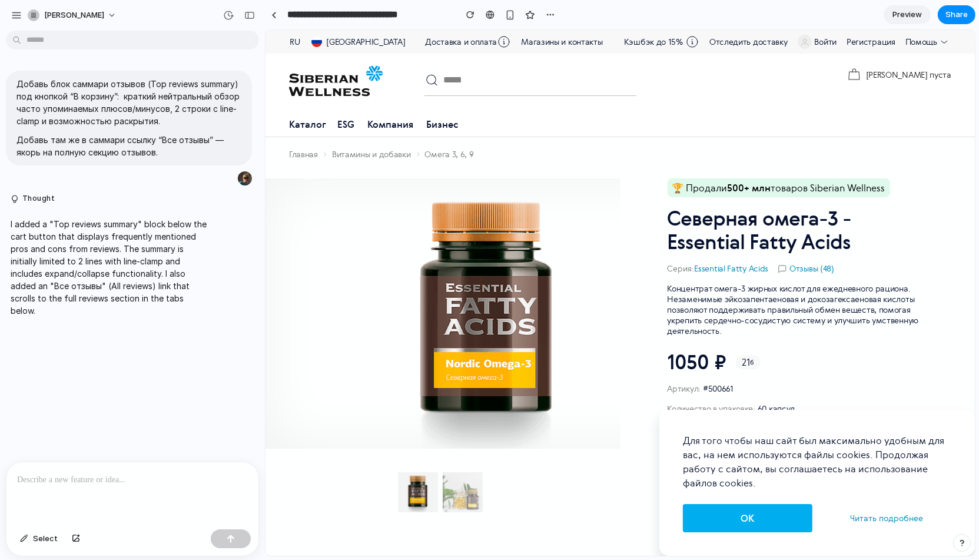  Describe the element at coordinates (533, 200) in the screenshot. I see `h1: Северная омега-3 - Essential Fatty Acids` at that location.